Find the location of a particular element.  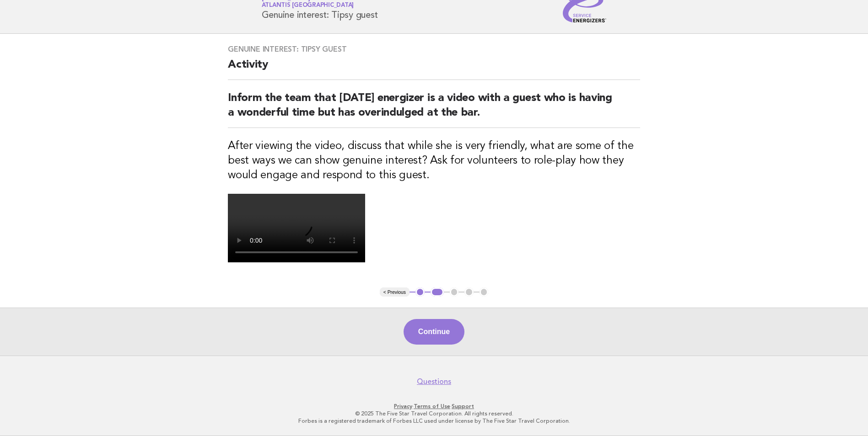

p: Forbes is a registered trademark of Forbes LLC used under license by The Five Star Travel Corpora... is located at coordinates (434, 421).